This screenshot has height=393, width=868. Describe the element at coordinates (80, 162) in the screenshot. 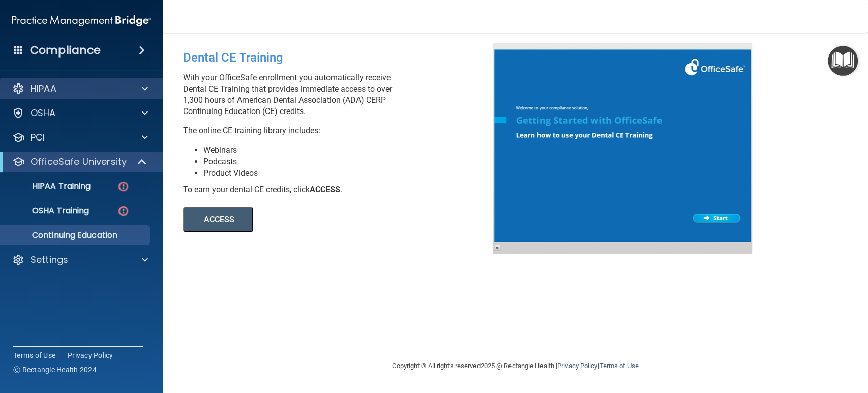

I see `a: OfficeSafe University` at that location.